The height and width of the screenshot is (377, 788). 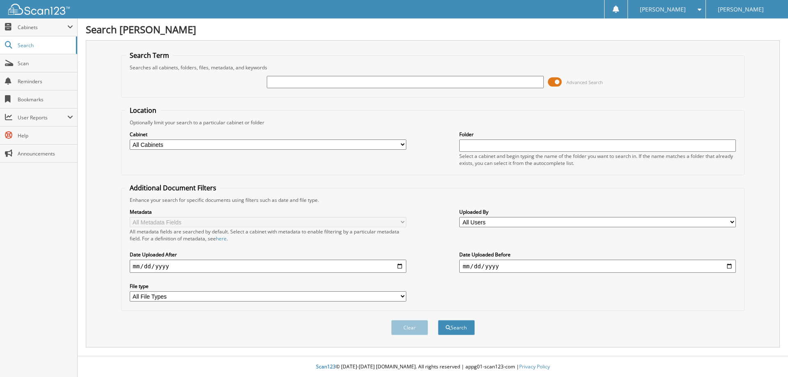 I want to click on legend: Search Term, so click(x=149, y=55).